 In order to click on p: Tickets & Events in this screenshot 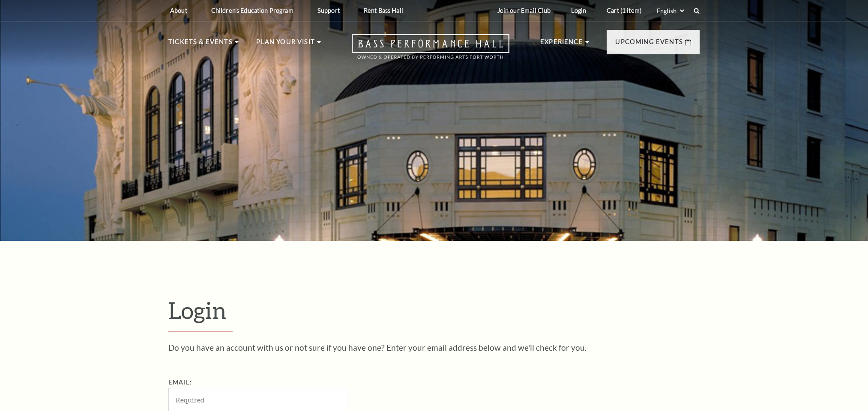, I will do `click(201, 44)`.